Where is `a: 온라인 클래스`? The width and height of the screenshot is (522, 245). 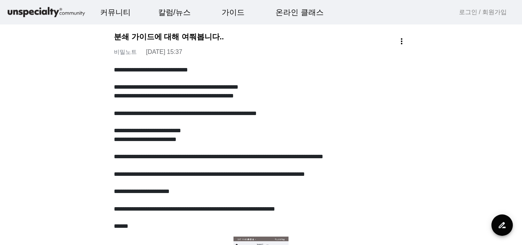
a: 온라인 클래스 is located at coordinates (300, 12).